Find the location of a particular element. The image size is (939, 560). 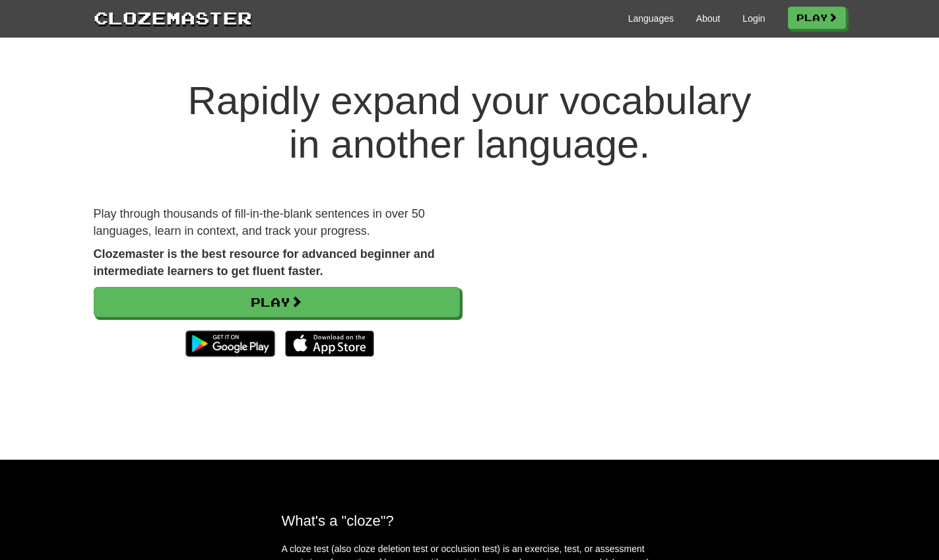

strong: Clozemaster is the best resource for advanced beginner and intermediate learners to get fluent fa... is located at coordinates (264, 263).